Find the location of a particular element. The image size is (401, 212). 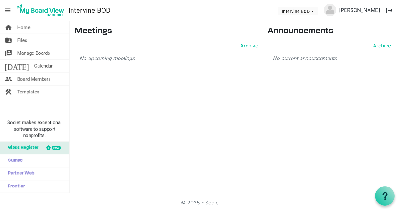

span: Calendar is located at coordinates (43, 66).